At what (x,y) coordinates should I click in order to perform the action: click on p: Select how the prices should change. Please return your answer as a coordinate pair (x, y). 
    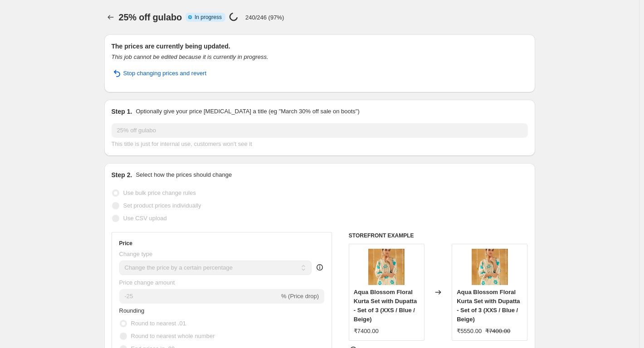
    Looking at the image, I should click on (184, 175).